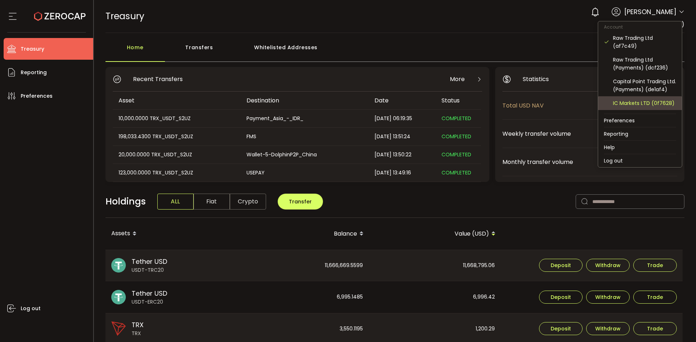 The height and width of the screenshot is (342, 696). Describe the element at coordinates (435, 266) in the screenshot. I see `div: 11,668,795.06` at that location.